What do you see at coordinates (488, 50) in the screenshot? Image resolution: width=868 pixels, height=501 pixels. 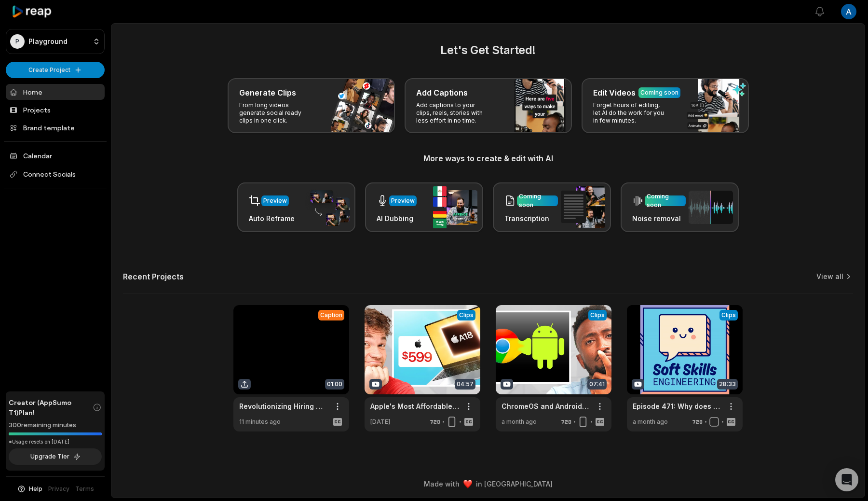 I see `h2: Let's Get Started!` at bounding box center [488, 50].